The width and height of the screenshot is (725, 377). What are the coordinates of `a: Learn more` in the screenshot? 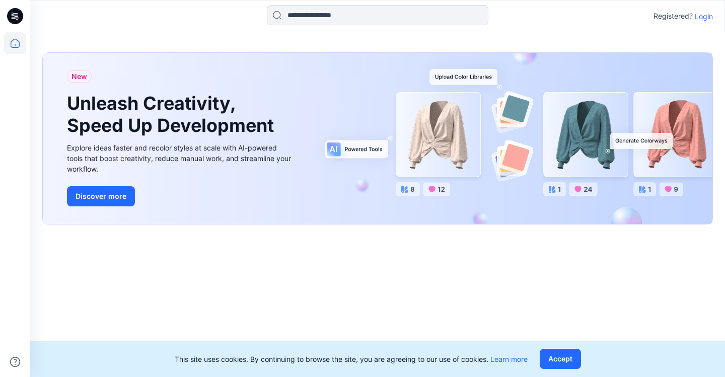 It's located at (509, 359).